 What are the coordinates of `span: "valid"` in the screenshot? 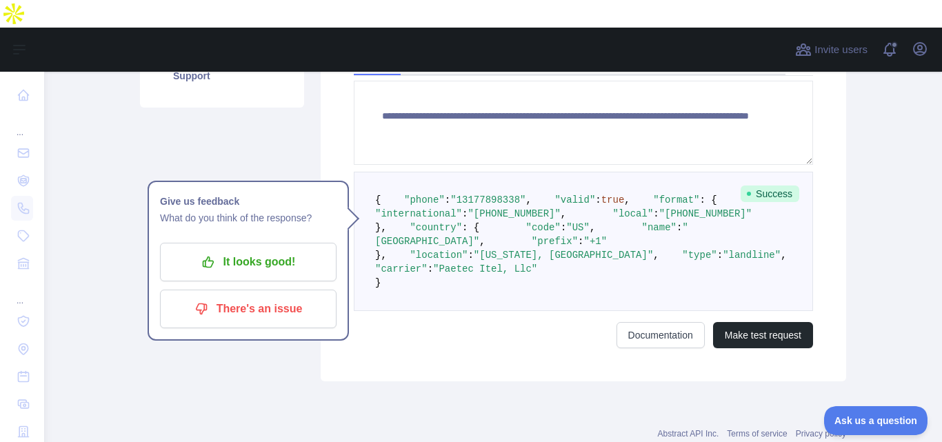 It's located at (575, 200).